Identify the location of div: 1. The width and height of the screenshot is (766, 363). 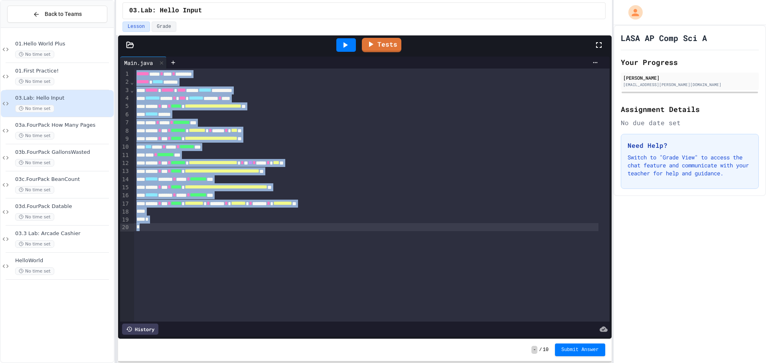
(125, 74).